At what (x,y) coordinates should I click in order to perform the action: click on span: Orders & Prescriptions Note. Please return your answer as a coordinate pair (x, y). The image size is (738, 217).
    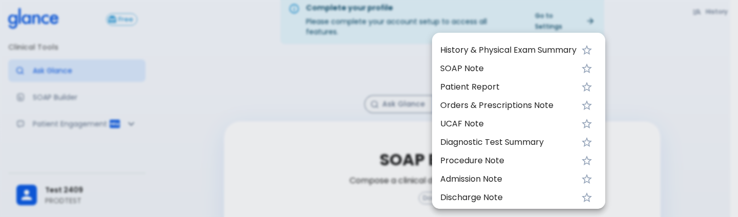
    Looking at the image, I should click on (508, 106).